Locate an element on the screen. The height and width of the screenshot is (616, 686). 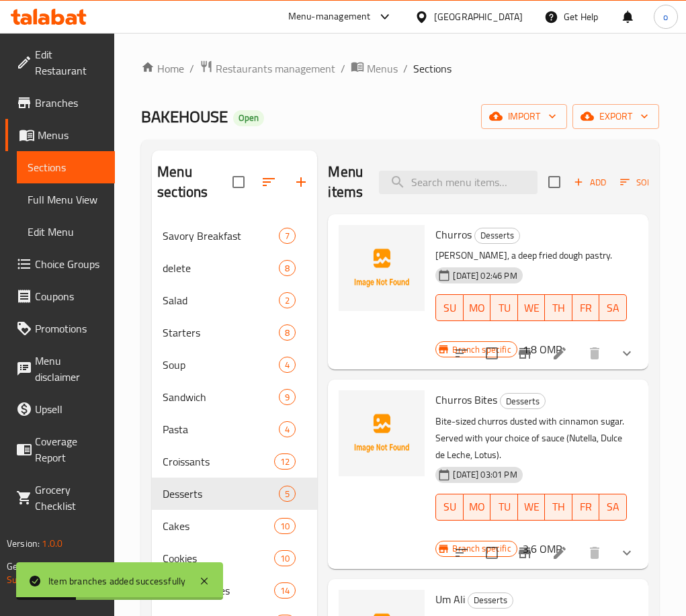
h2: Menu items is located at coordinates (345, 182).